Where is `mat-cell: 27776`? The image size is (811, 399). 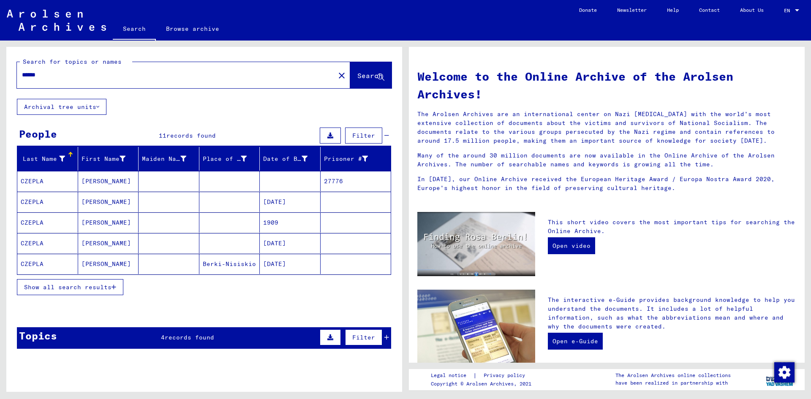
mat-cell: 27776 is located at coordinates (356, 181).